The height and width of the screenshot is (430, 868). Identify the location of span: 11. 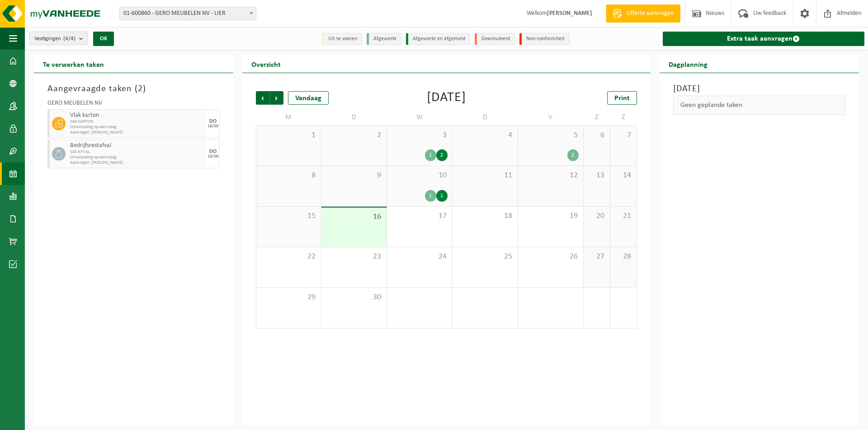
(485, 176).